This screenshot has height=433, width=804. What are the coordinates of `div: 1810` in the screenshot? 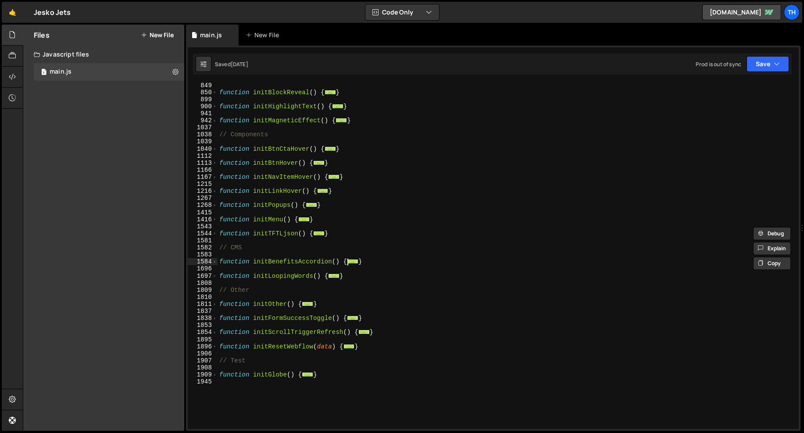 It's located at (203, 297).